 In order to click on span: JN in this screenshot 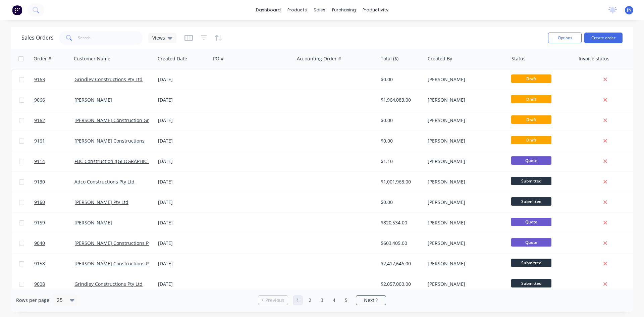, I will do `click(629, 10)`.